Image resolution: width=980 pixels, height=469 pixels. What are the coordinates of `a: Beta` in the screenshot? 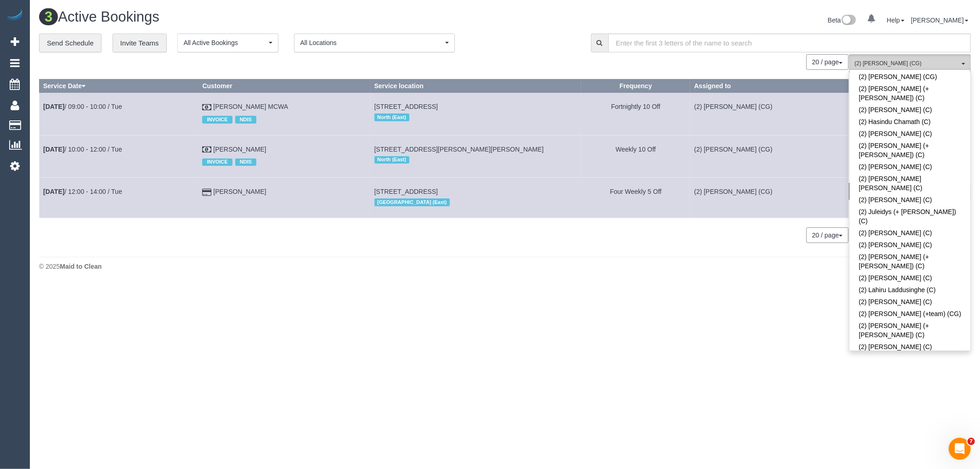 It's located at (842, 21).